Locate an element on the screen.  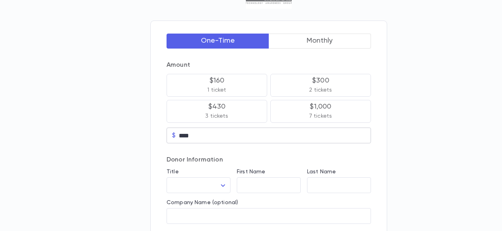
p: Donor Information is located at coordinates (269, 160).